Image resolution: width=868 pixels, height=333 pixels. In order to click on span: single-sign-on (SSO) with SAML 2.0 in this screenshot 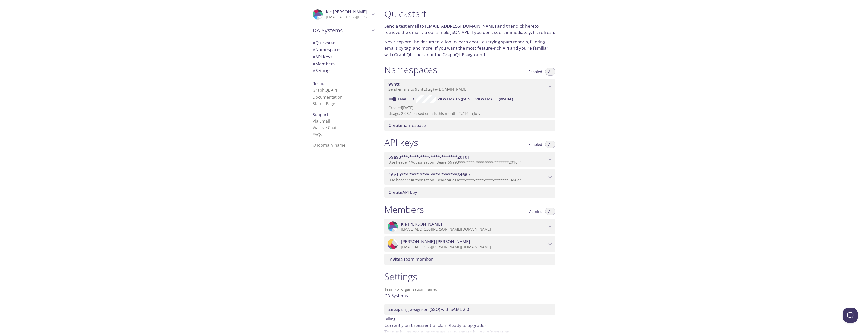, I will do `click(429, 309)`.